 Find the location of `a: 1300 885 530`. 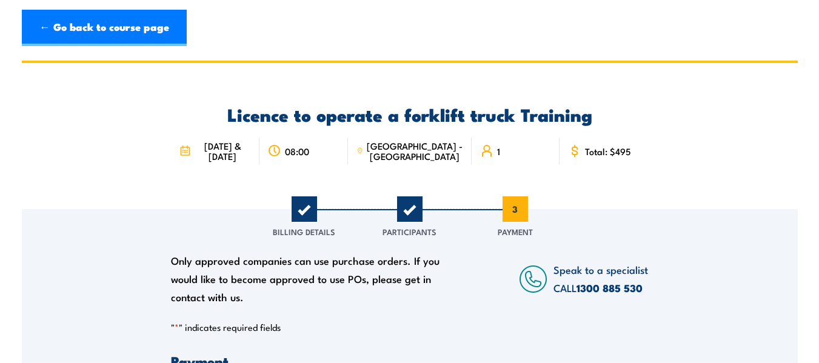

a: 1300 885 530 is located at coordinates (609, 288).